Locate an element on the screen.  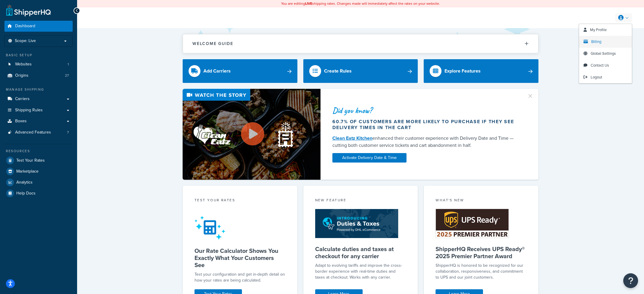
li: Boxes is located at coordinates (38, 121).